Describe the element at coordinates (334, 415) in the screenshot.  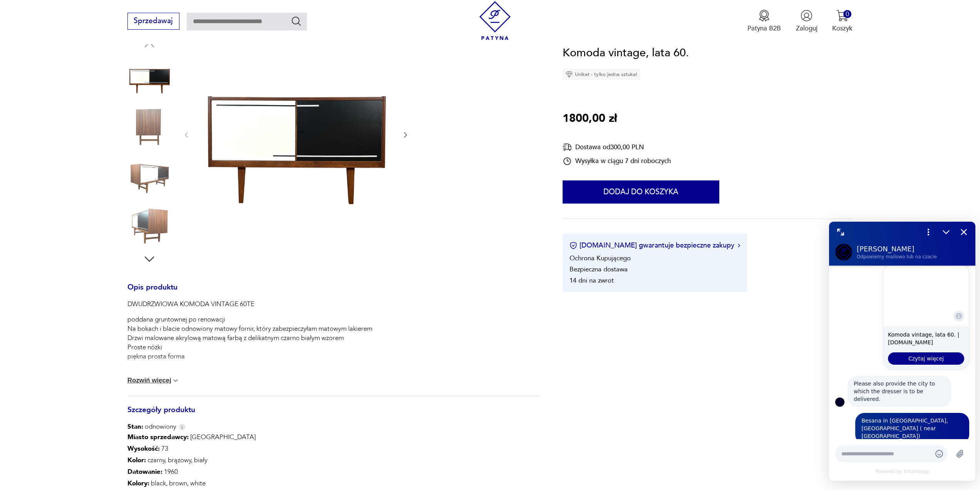
I see `h3: Szczegóły produktu` at that location.